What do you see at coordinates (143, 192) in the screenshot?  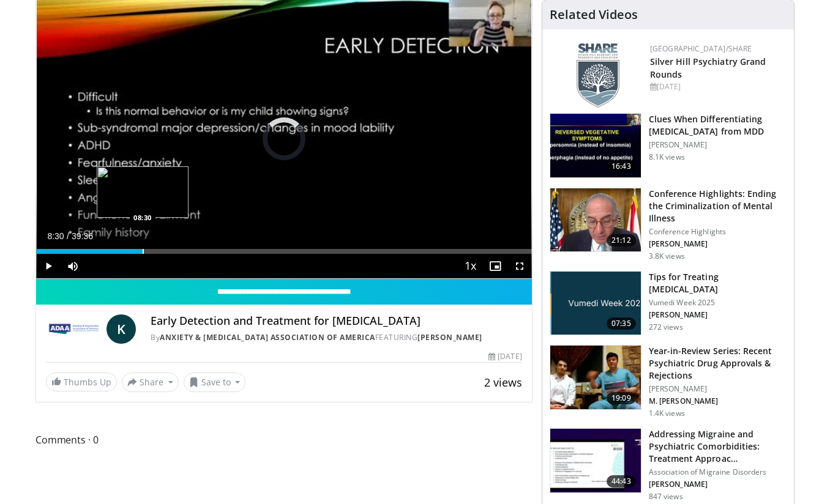 I see `img: image.jpeg` at bounding box center [143, 192].